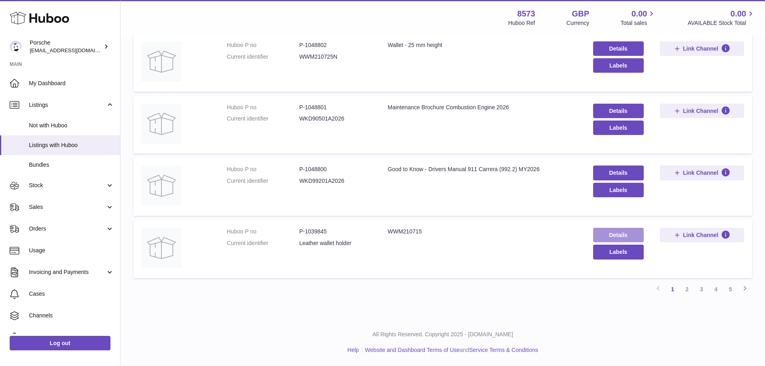  What do you see at coordinates (335, 118) in the screenshot?
I see `dd: WKD90501A2026` at bounding box center [335, 118].